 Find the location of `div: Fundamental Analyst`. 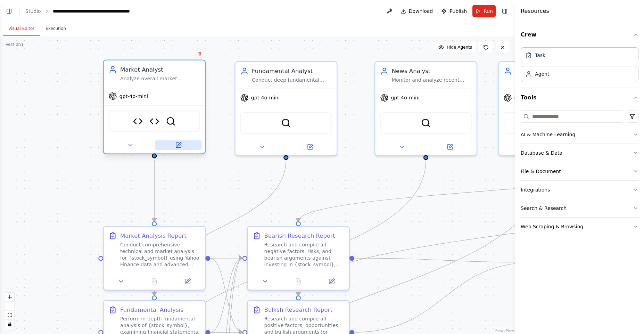

div: Fundamental Analyst is located at coordinates (292, 71).